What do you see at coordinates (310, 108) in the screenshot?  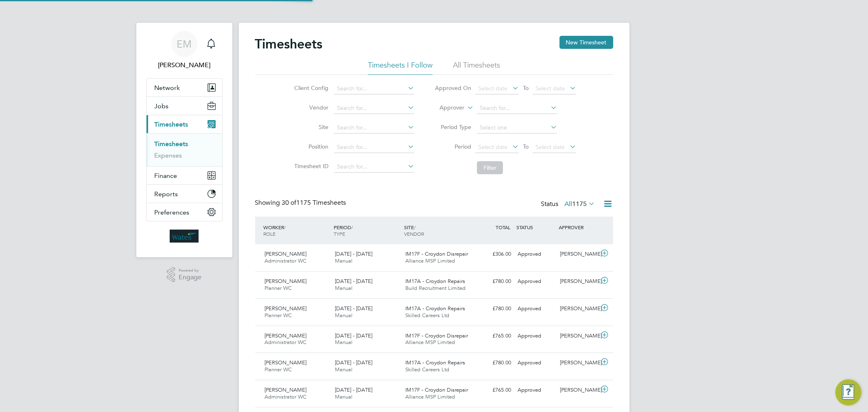 I see `label: Vendor` at bounding box center [310, 108].